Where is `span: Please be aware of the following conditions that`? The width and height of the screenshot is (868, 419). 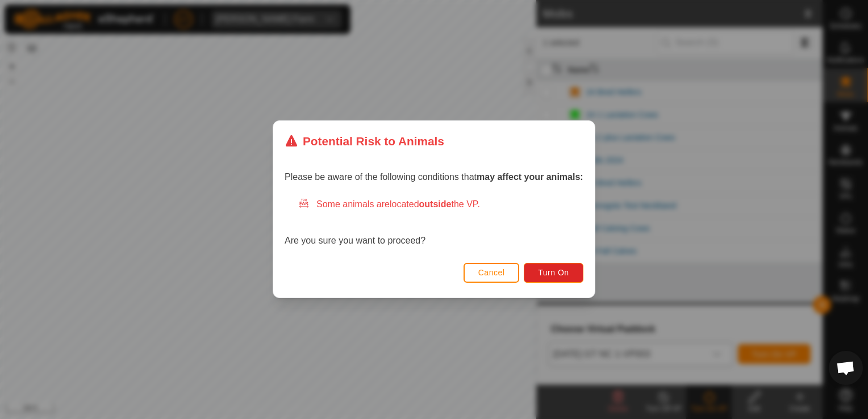
span: Please be aware of the following conditions that is located at coordinates (434, 177).